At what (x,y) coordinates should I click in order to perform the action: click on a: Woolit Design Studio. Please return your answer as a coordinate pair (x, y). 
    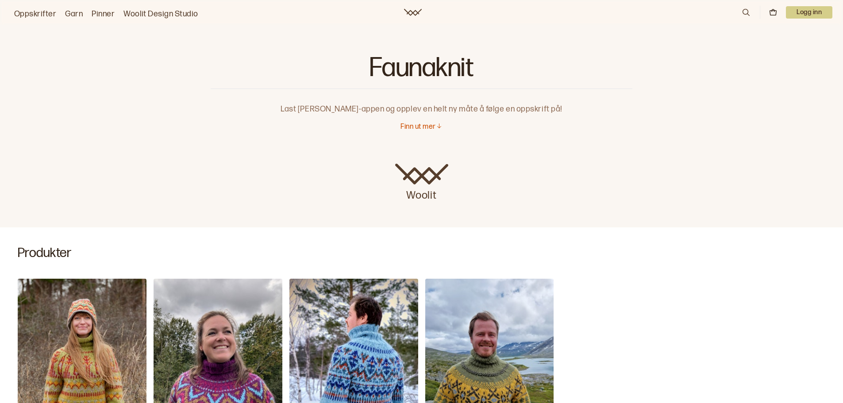
    Looking at the image, I should click on (161, 14).